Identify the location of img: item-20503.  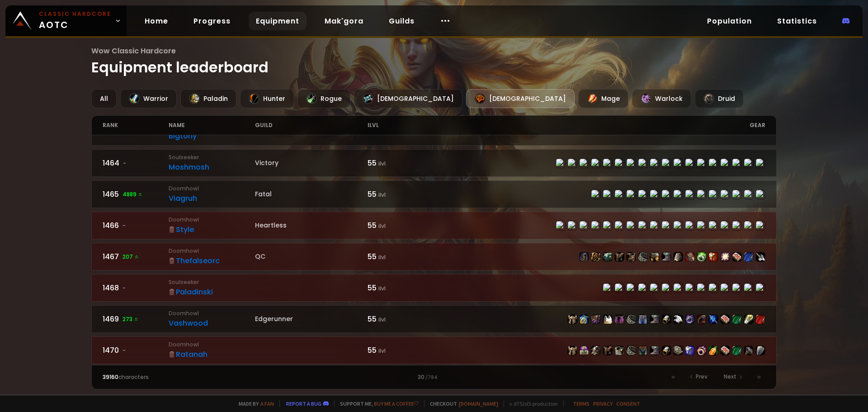
(713, 319).